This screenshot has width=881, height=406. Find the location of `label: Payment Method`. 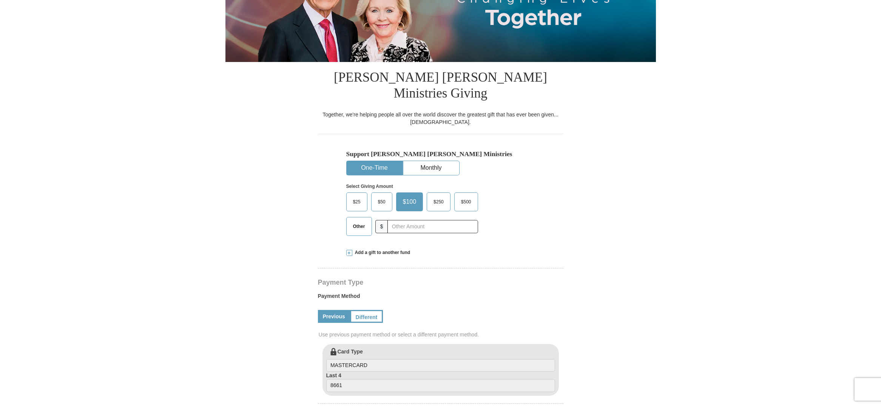

label: Payment Method is located at coordinates (441, 298).